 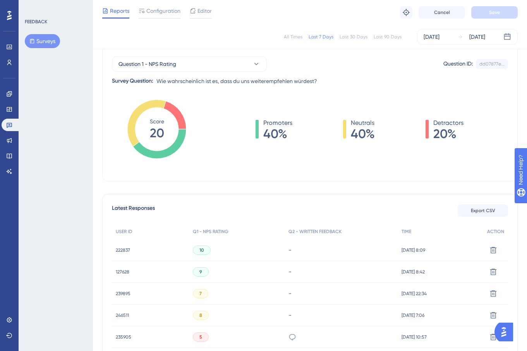 I want to click on div: Last 30 Days, so click(x=354, y=37).